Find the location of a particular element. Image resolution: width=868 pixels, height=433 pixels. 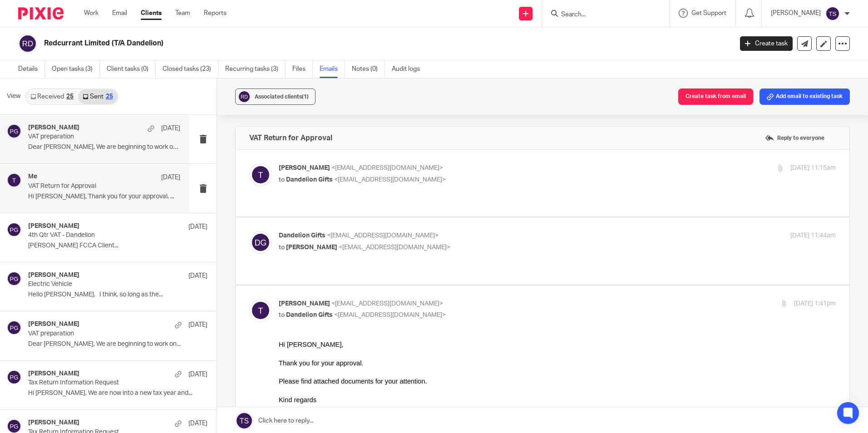

span: (1) is located at coordinates (305, 97).